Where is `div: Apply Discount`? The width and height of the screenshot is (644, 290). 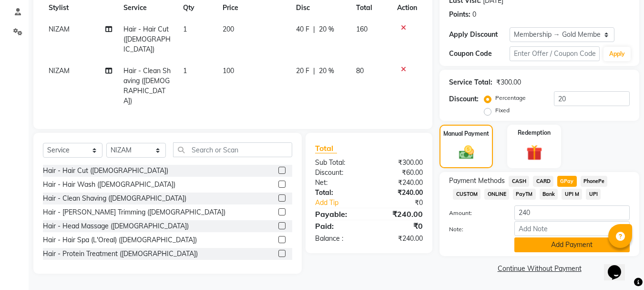
div: Apply Discount is located at coordinates (479, 34).